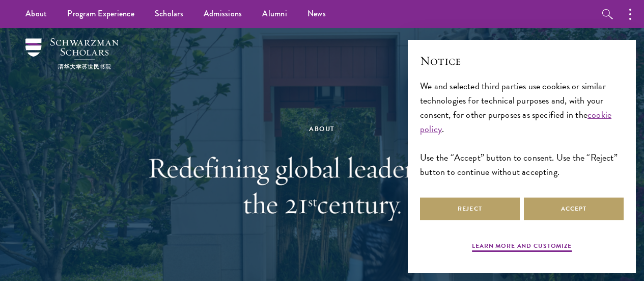  I want to click on button: Reject, so click(470, 209).